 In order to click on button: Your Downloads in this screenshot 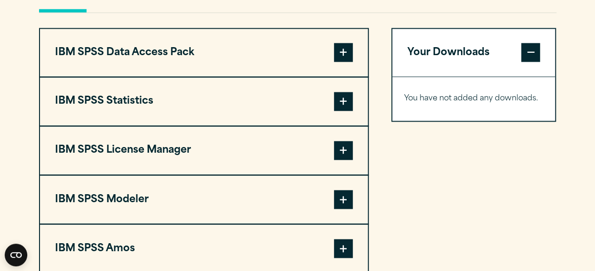, I will do `click(474, 53)`.